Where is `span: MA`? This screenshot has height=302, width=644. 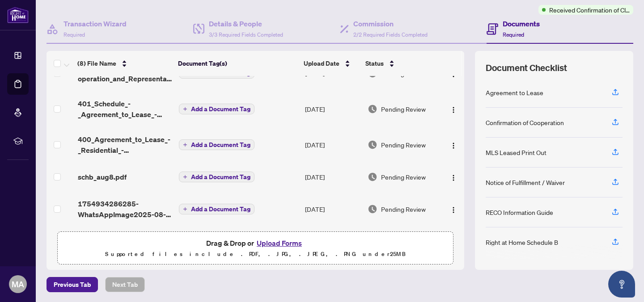
span: MA is located at coordinates (18, 284).